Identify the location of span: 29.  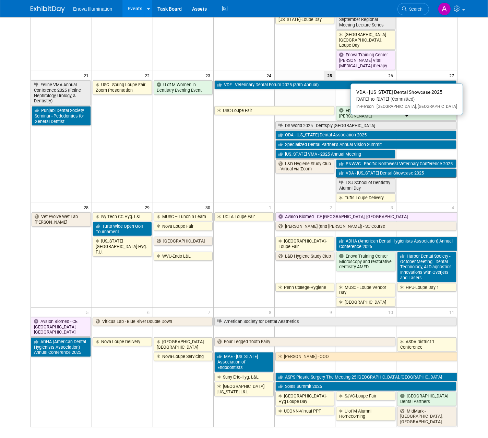
(148, 207).